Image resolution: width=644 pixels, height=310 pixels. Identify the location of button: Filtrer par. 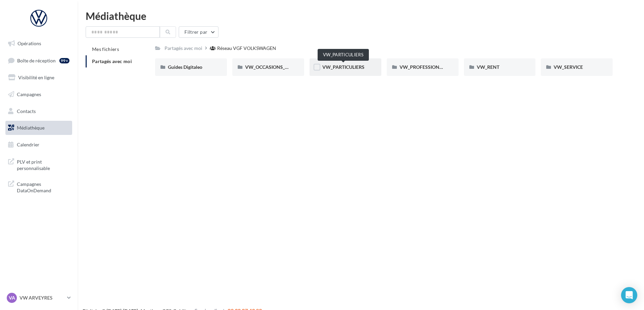
(198, 32).